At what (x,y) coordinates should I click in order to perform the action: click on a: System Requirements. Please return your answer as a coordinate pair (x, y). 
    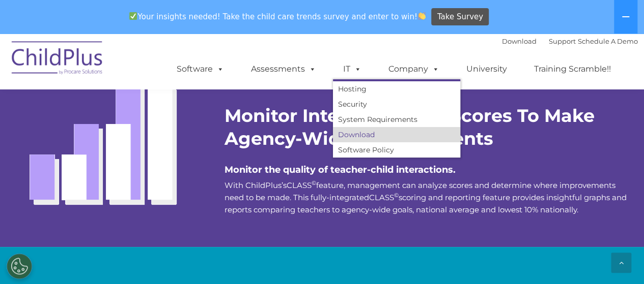
    Looking at the image, I should click on (397, 120).